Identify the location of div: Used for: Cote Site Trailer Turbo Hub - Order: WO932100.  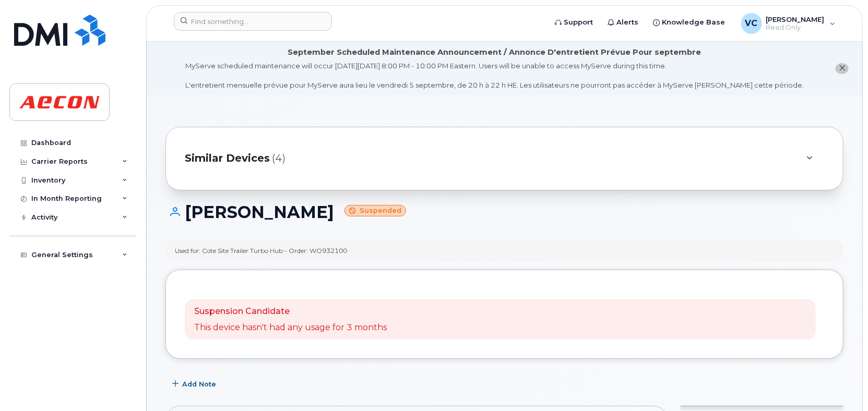
(261, 250).